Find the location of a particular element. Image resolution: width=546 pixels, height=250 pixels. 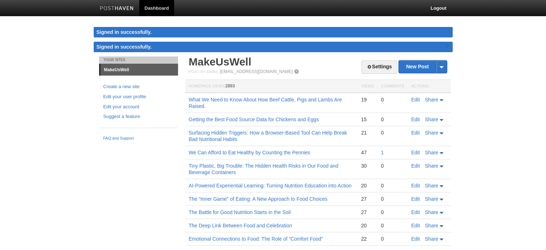

a: What We Need to Know About How Beef Cattle, Pigs and Lambs Are Raised. is located at coordinates (265, 103).